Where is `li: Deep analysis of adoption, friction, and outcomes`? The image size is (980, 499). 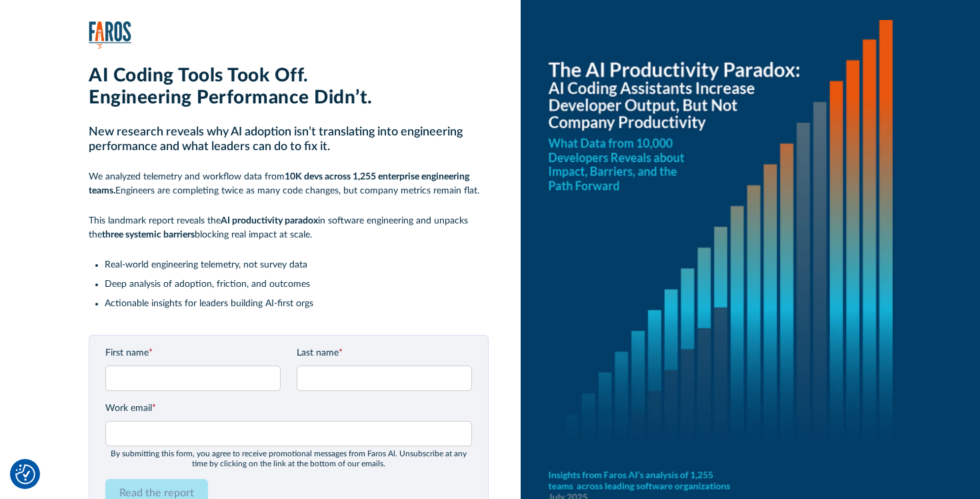
li: Deep analysis of adoption, friction, and outcomes is located at coordinates (297, 284).